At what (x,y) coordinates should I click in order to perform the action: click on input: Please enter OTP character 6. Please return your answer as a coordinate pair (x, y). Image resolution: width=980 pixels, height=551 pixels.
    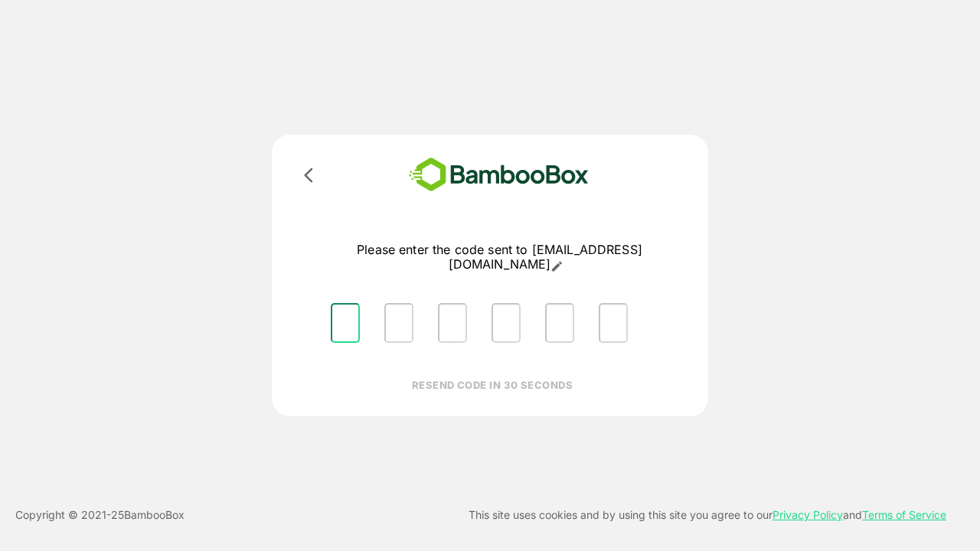
    Looking at the image, I should click on (613, 323).